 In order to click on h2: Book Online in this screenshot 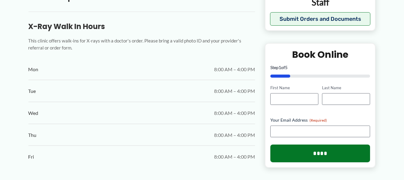, I will do `click(320, 54)`.